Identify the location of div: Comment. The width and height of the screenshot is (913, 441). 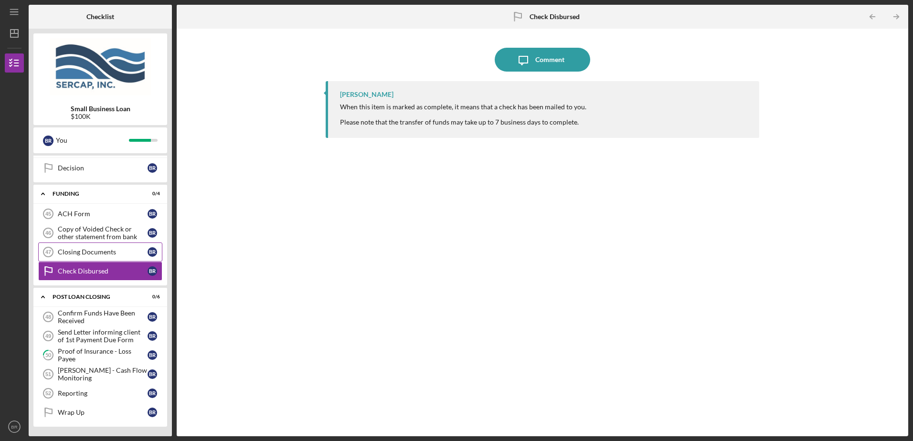
(550, 60).